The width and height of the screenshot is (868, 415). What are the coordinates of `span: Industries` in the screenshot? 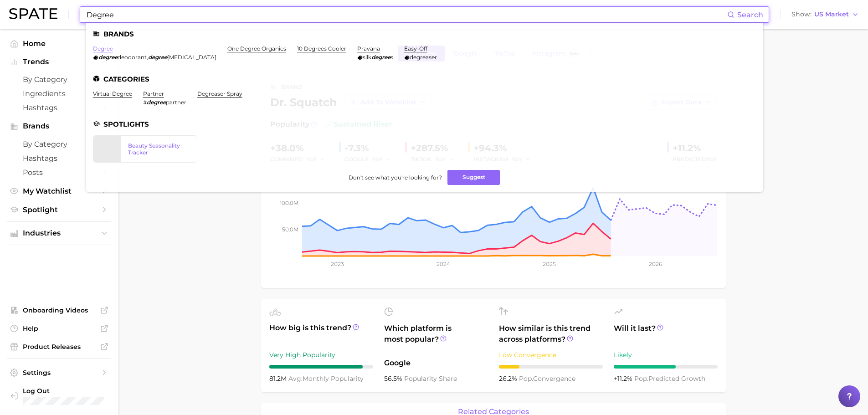 It's located at (60, 233).